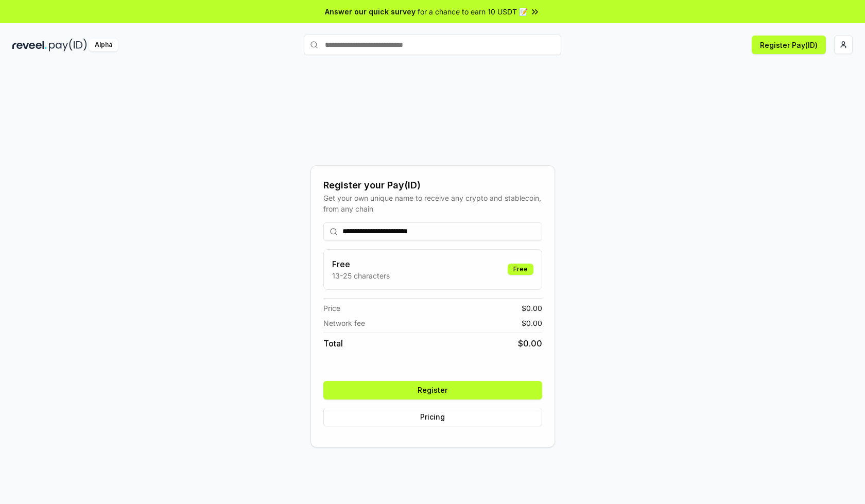 This screenshot has width=865, height=504. Describe the element at coordinates (370, 11) in the screenshot. I see `span: Answer our quick survey` at that location.